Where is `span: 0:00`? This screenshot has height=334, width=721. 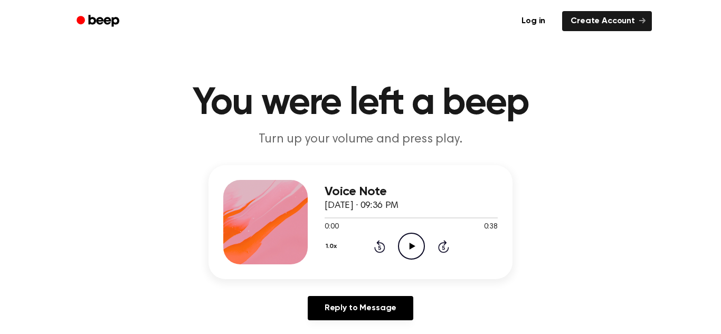 span: 0:00 is located at coordinates (331, 227).